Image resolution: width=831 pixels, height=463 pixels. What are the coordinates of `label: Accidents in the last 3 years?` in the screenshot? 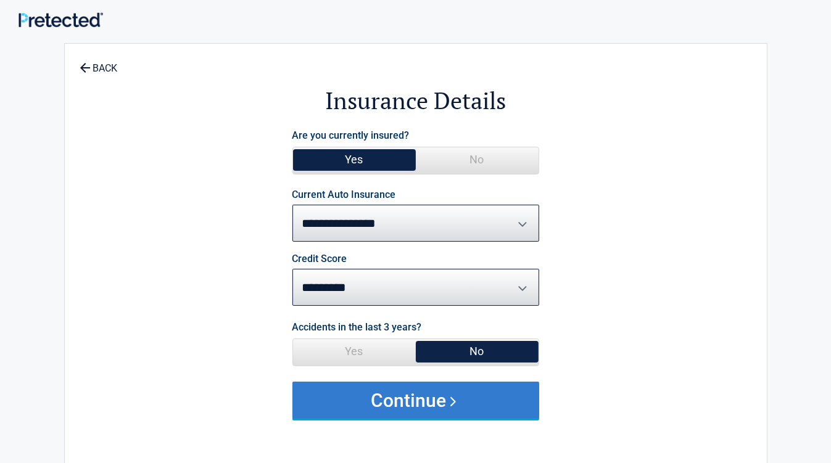 It's located at (357, 327).